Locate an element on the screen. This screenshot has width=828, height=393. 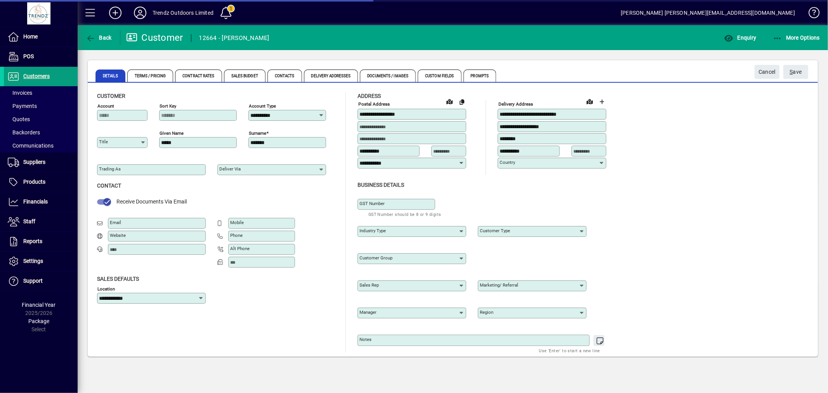
mat-label: Email is located at coordinates (115, 222).